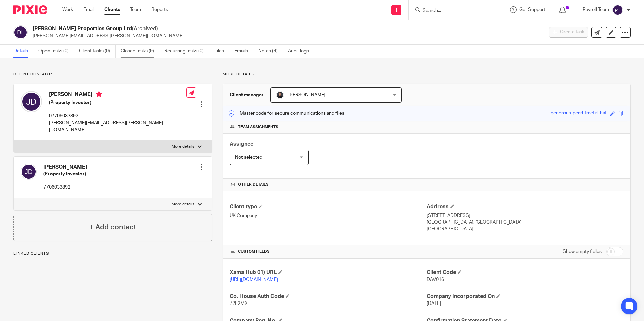 Image resolution: width=644 pixels, height=321 pixels. Describe the element at coordinates (258, 127) in the screenshot. I see `span: Team assignments` at that location.